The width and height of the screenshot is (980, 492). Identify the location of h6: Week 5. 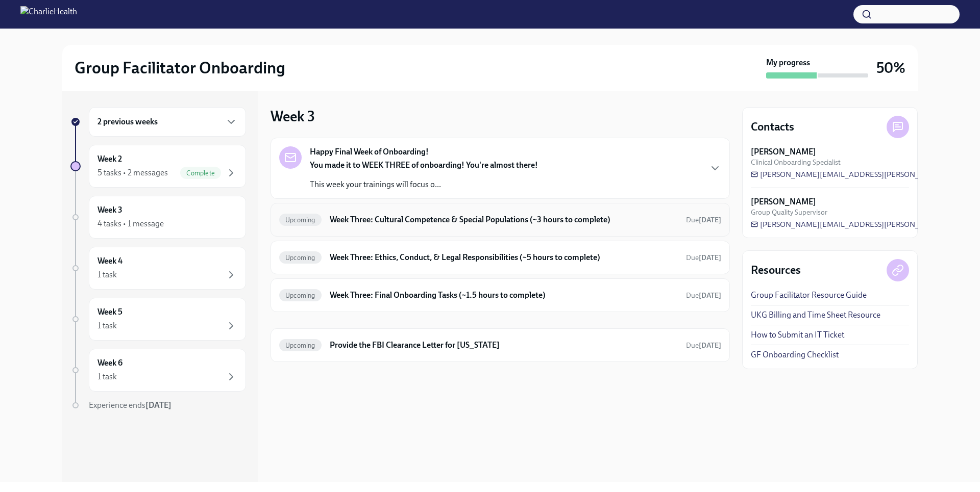
(110, 312).